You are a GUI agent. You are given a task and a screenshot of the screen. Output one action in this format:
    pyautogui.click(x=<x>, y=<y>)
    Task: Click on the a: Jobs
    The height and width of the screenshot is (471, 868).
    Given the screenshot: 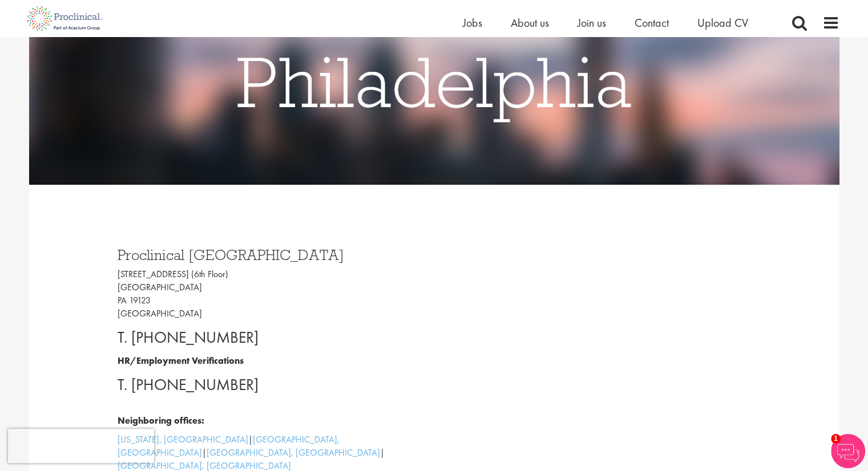 What is the action you would take?
    pyautogui.click(x=472, y=23)
    